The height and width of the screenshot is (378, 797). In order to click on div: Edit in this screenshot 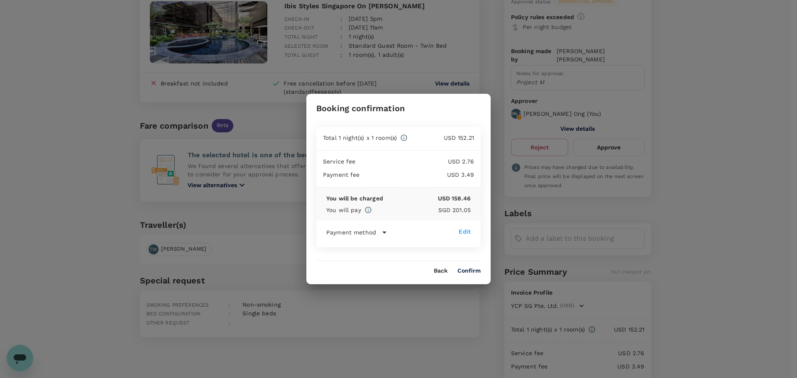, I will do `click(464, 232)`.